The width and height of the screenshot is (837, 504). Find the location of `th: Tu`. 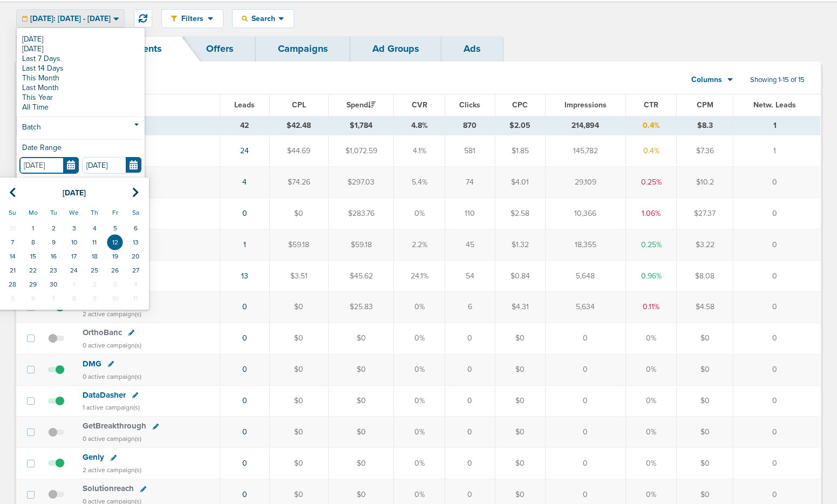

th: Tu is located at coordinates (53, 213).